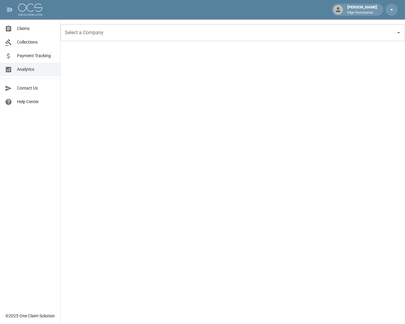 The image size is (405, 324). I want to click on button: open drawer, so click(10, 10).